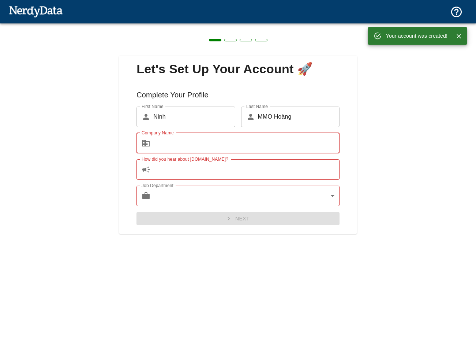 The width and height of the screenshot is (476, 346). Describe the element at coordinates (36, 11) in the screenshot. I see `img: NerdyData.com` at that location.